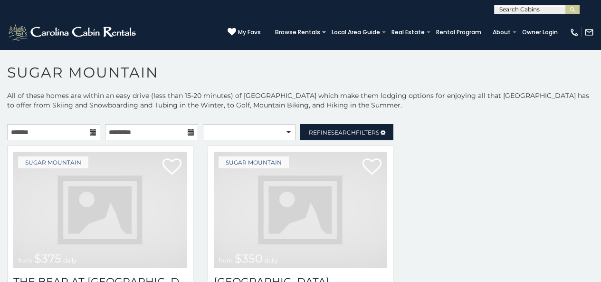 The height and width of the screenshot is (282, 601). Describe the element at coordinates (459, 32) in the screenshot. I see `a: Rental Program` at that location.